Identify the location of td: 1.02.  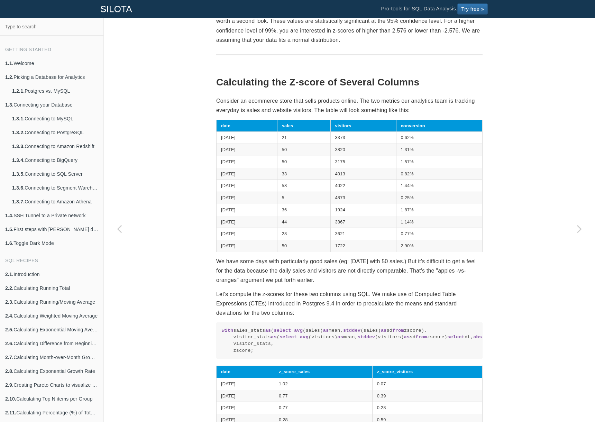
(324, 384).